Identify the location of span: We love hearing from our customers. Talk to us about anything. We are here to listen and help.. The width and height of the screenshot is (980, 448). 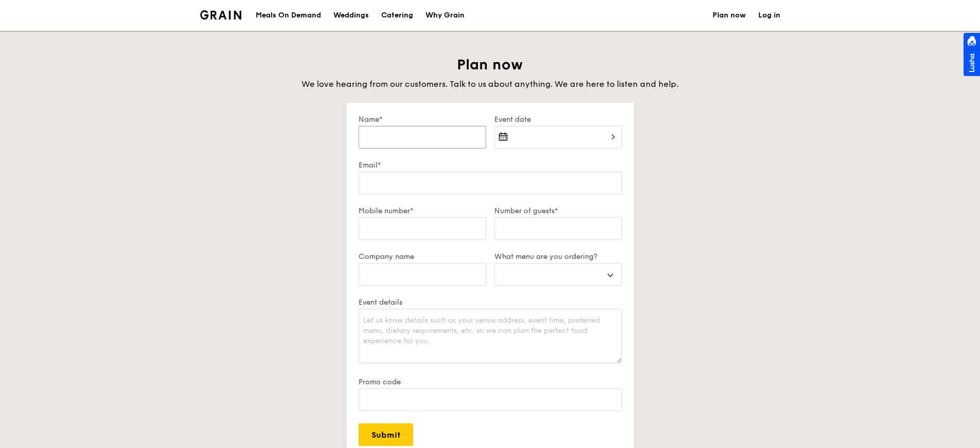
(490, 84).